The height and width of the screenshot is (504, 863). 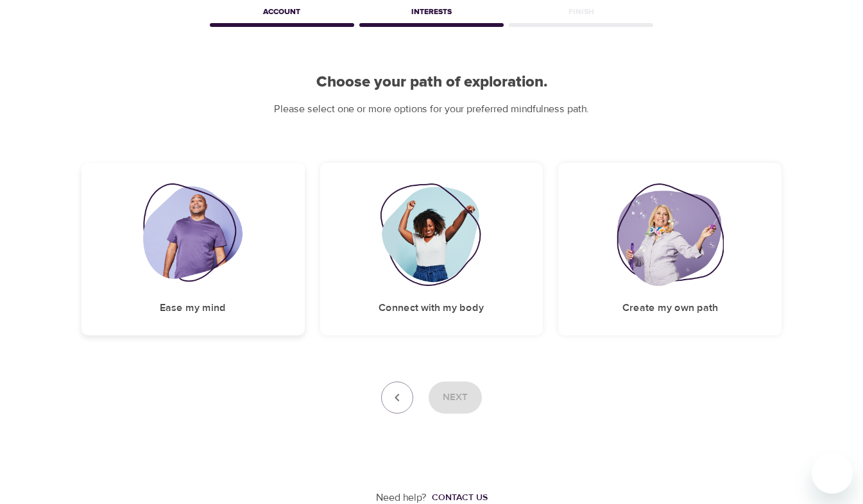 I want to click on img: Connect with my body, so click(x=432, y=235).